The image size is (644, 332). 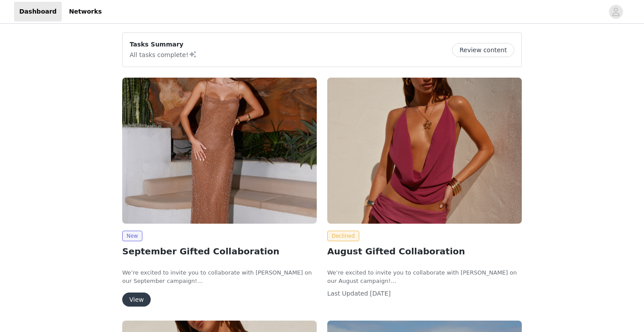 What do you see at coordinates (615, 12) in the screenshot?
I see `div: avatar` at bounding box center [615, 12].